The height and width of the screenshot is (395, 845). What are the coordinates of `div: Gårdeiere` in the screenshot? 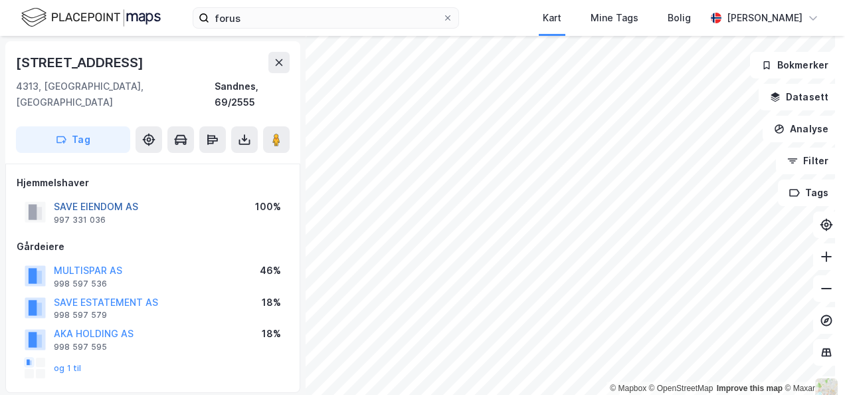 It's located at (153, 247).